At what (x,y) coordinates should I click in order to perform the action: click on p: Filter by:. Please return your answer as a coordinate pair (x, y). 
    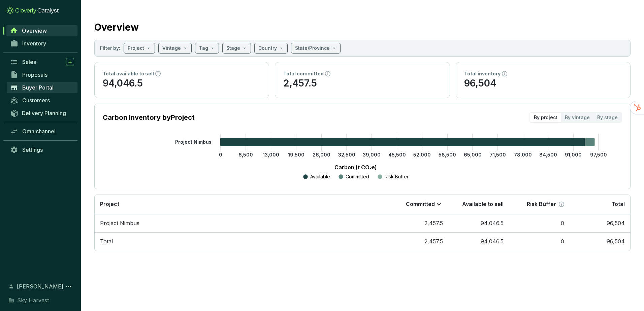
    Looking at the image, I should click on (110, 48).